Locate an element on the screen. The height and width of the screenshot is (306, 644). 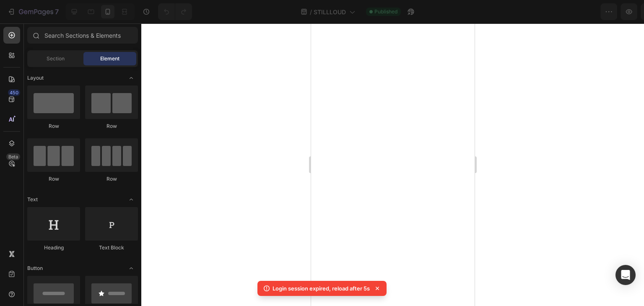
span: Published is located at coordinates (386, 12).